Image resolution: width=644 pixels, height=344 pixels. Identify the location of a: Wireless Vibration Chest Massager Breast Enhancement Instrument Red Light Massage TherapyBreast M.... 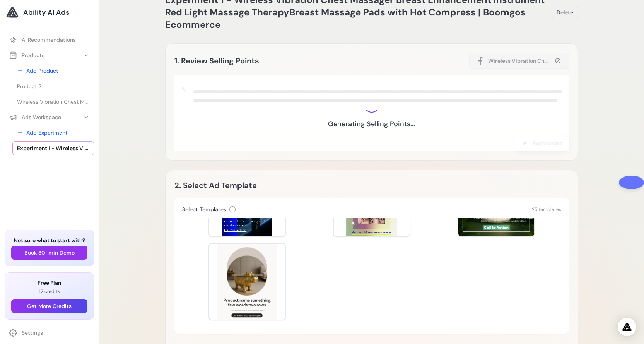
(53, 102).